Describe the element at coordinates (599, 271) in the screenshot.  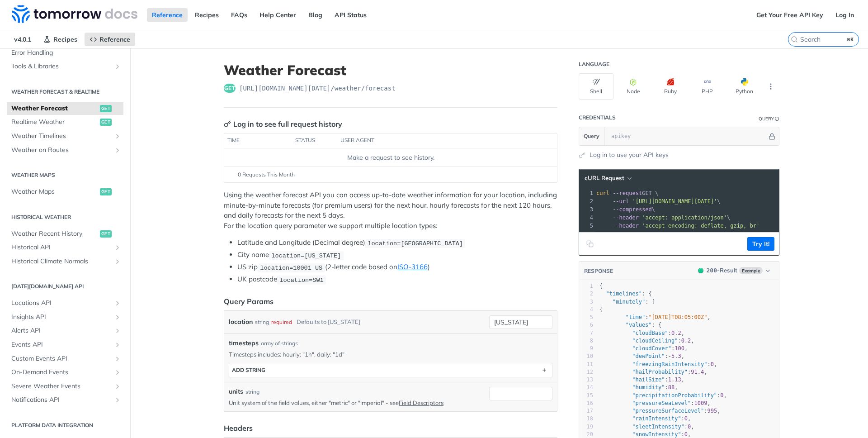
I see `button: RESPONSE` at that location.